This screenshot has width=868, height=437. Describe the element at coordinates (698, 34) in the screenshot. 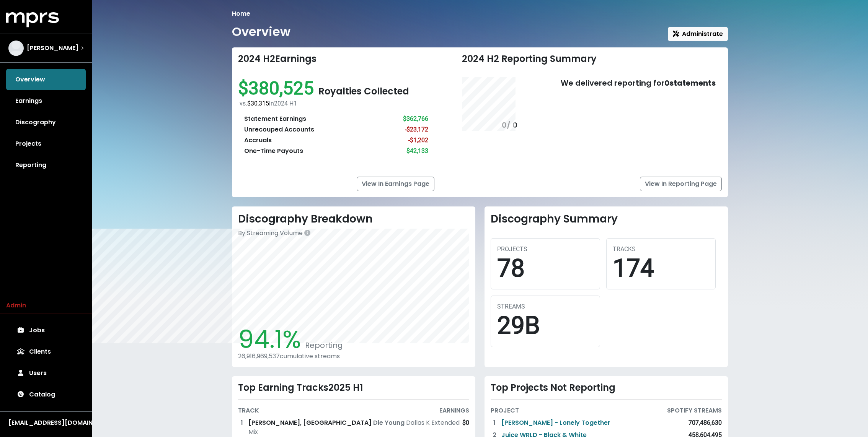

I see `button: Administrate` at that location.